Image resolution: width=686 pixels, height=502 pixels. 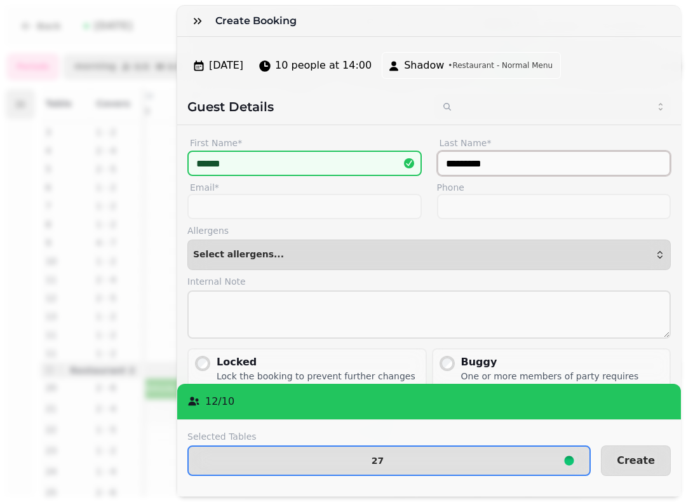 I want to click on label: Internal Note, so click(x=429, y=281).